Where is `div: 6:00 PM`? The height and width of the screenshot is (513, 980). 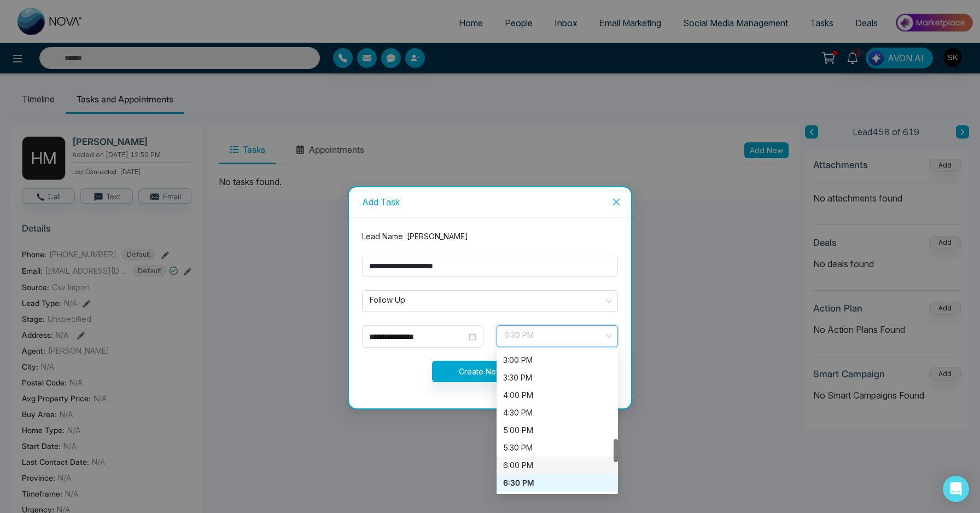
div: 6:00 PM is located at coordinates (557, 465).